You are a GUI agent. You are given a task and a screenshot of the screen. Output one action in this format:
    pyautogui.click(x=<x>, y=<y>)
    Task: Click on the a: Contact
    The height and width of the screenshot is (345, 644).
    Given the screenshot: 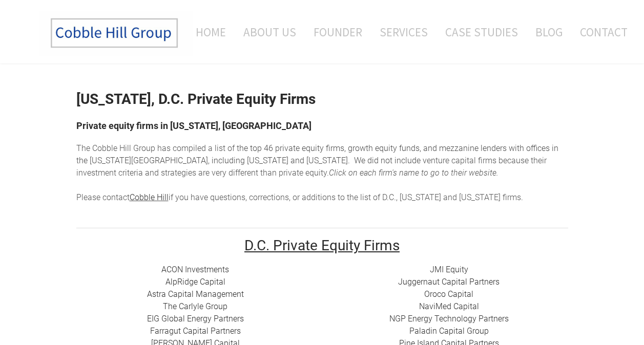 What is the action you would take?
    pyautogui.click(x=600, y=32)
    